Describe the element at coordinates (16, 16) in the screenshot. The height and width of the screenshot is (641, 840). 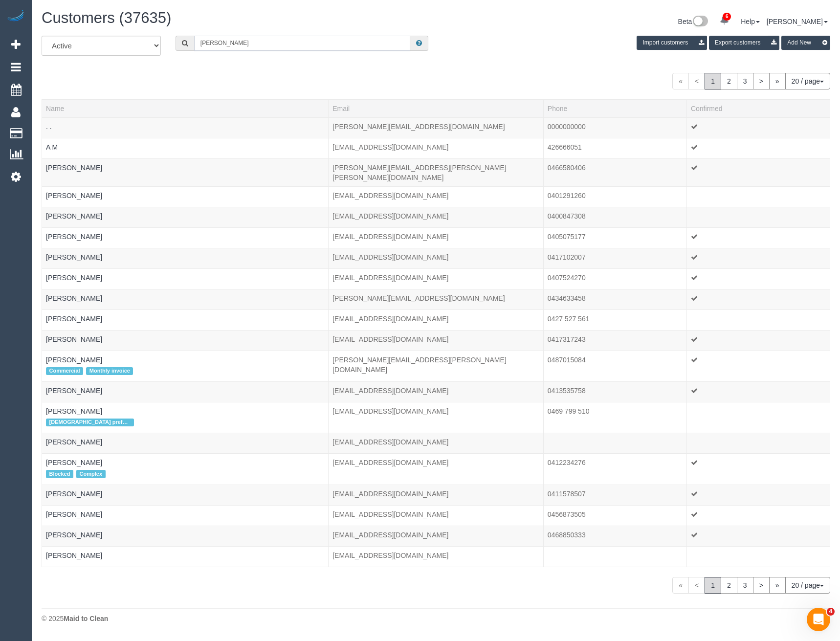
I see `img: Automaid Logo` at that location.